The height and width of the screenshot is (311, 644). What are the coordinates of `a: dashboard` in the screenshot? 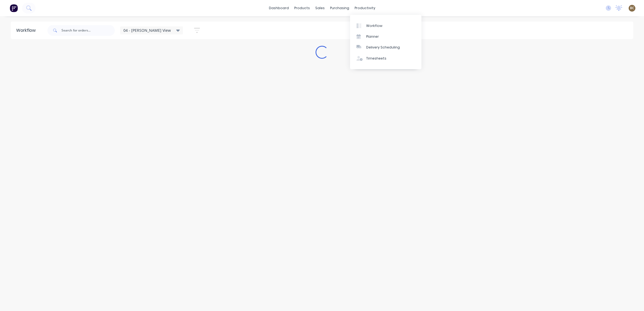 It's located at (279, 8).